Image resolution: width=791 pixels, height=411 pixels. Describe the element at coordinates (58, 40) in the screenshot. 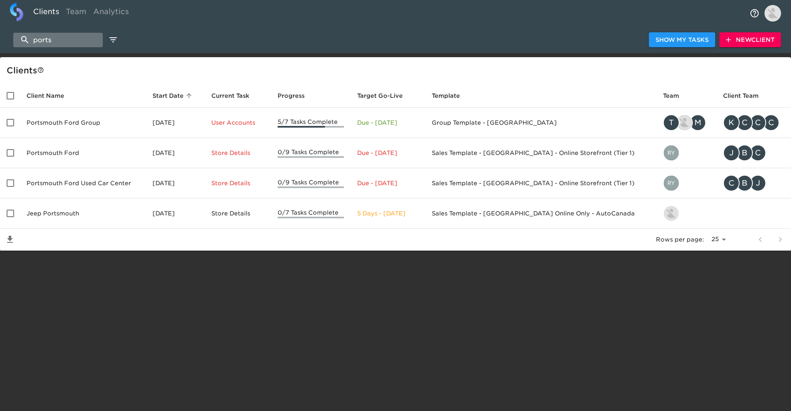

I see `input: search` at that location.